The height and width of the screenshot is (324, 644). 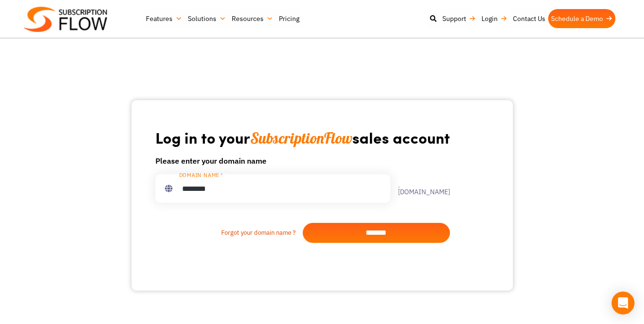 I want to click on a: Features, so click(x=164, y=19).